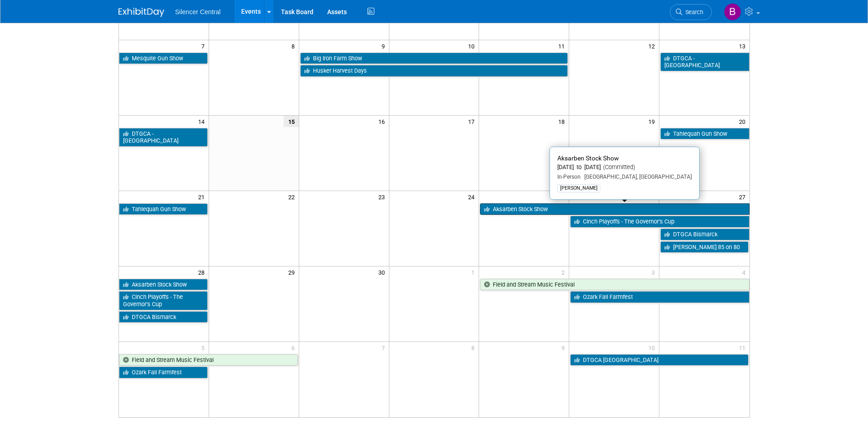 The height and width of the screenshot is (436, 868). What do you see at coordinates (746, 272) in the screenshot?
I see `span: 4` at bounding box center [746, 272].